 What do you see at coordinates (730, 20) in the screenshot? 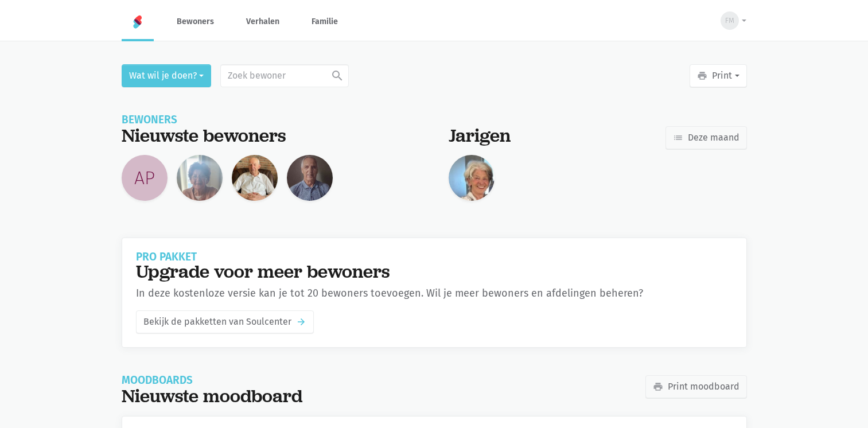
I see `button: FM` at bounding box center [730, 20].